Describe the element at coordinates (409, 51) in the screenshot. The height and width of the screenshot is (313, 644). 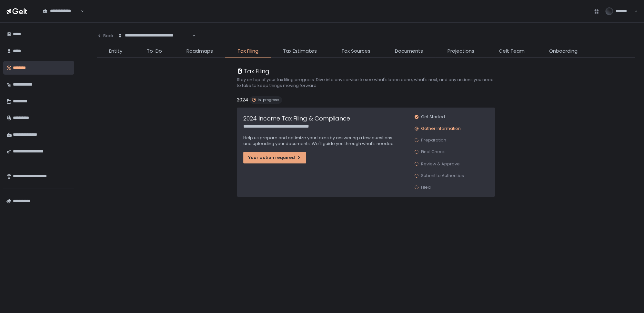
I see `span: Documents` at that location.